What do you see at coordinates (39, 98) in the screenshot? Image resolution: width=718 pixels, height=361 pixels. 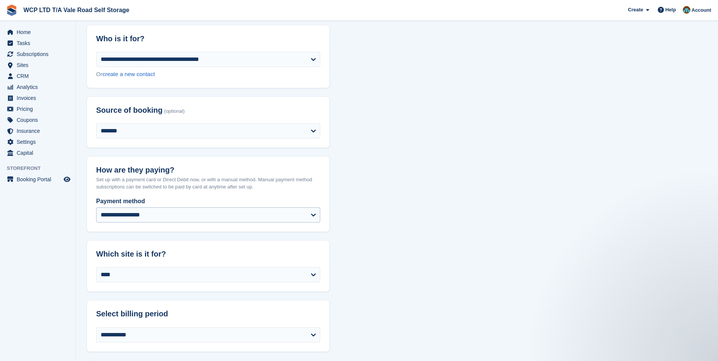 I see `span: Invoices` at bounding box center [39, 98].